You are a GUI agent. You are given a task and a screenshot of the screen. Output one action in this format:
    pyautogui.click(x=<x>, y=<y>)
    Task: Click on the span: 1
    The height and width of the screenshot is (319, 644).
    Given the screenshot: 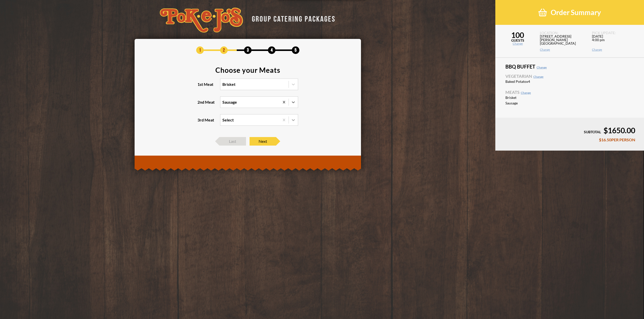 What is the action you would take?
    pyautogui.click(x=200, y=50)
    